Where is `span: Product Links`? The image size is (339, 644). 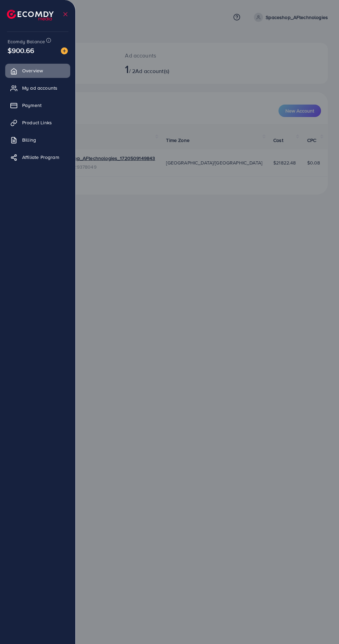 span: Product Links is located at coordinates (37, 122).